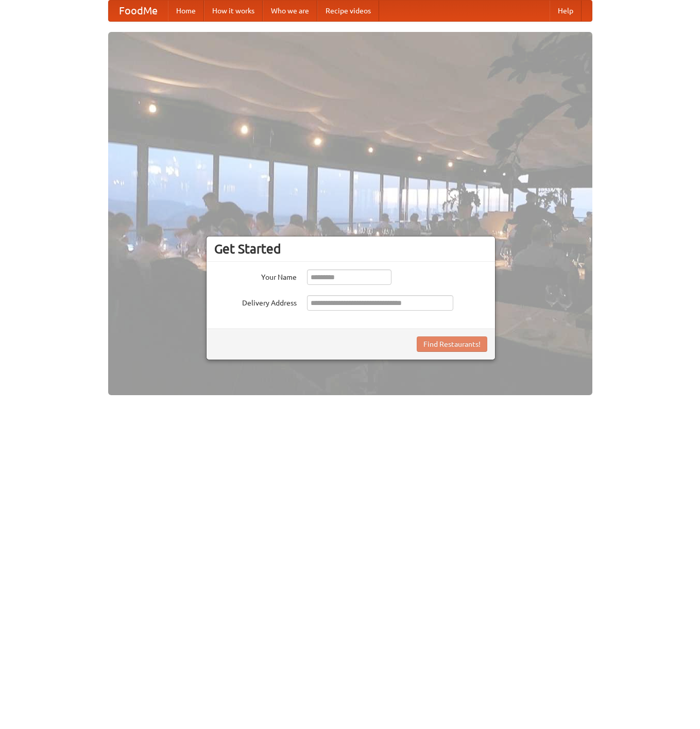  Describe the element at coordinates (139, 10) in the screenshot. I see `a: FoodMe` at that location.